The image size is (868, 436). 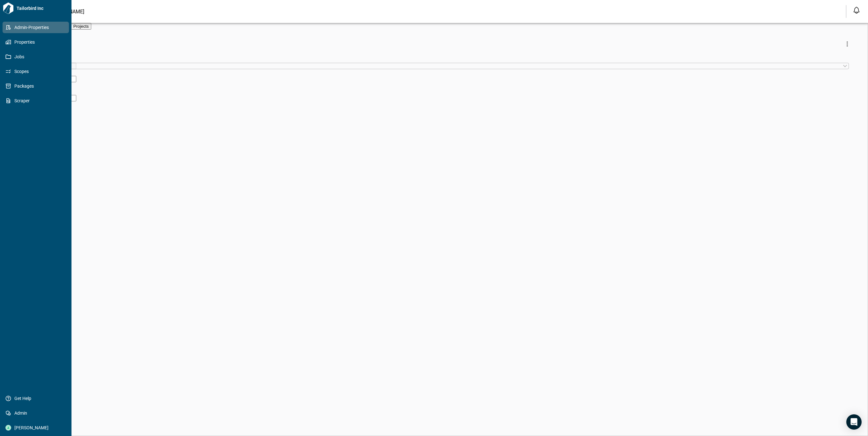 I want to click on a: Scopes, so click(x=36, y=72).